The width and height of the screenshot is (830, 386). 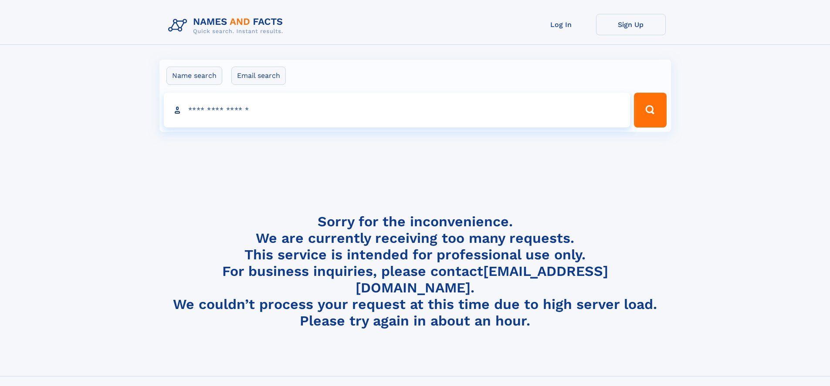 I want to click on button: Search Button, so click(x=650, y=110).